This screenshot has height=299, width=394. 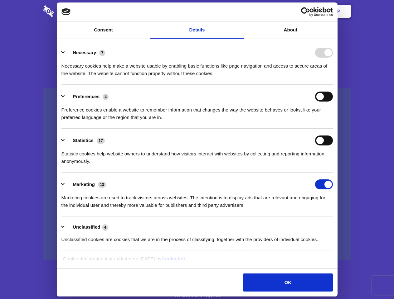 What do you see at coordinates (197, 39) in the screenshot?
I see `h1: Eliminate Slack Data Loss.` at bounding box center [197, 39].